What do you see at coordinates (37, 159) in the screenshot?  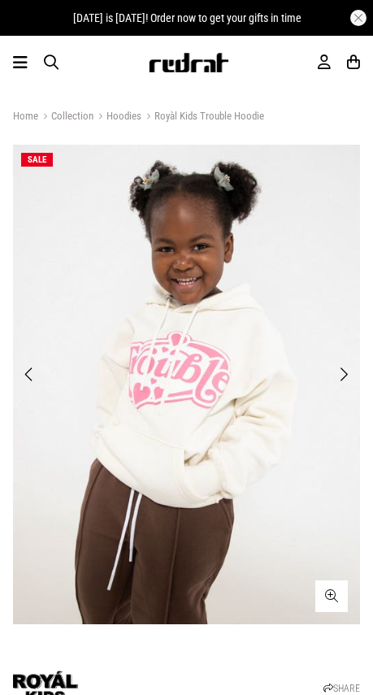 I see `span: SALE` at bounding box center [37, 159].